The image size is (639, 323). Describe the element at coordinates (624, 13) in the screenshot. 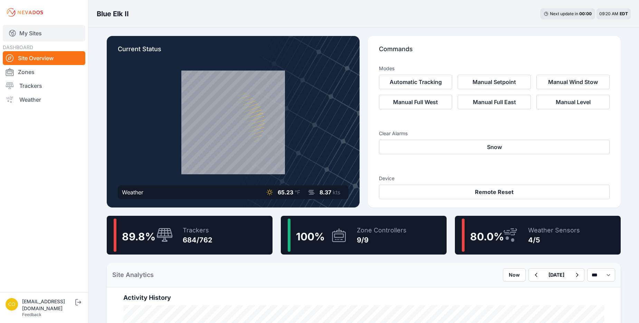

I see `span: EDT` at that location.